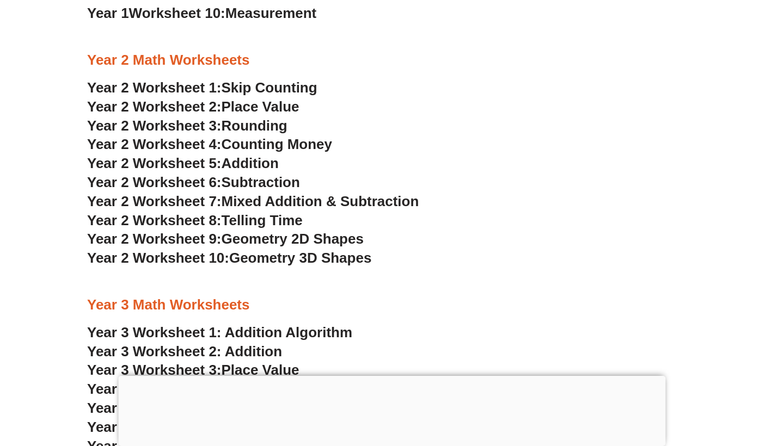  Describe the element at coordinates (158, 258) in the screenshot. I see `span: Year 2 Worksheet 10:` at that location.